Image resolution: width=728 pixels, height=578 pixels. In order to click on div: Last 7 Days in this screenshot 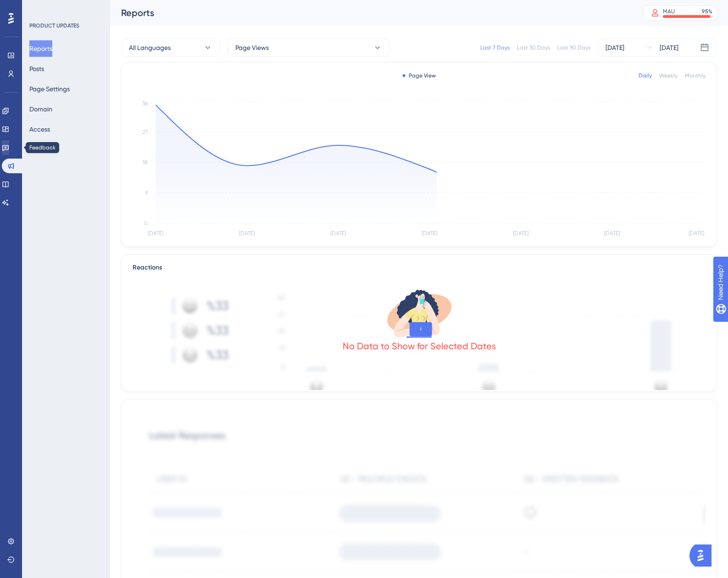, I will do `click(495, 47)`.